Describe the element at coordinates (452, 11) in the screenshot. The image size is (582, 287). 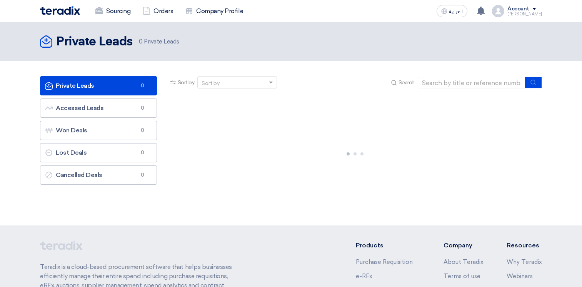
I see `button: العربية` at that location.